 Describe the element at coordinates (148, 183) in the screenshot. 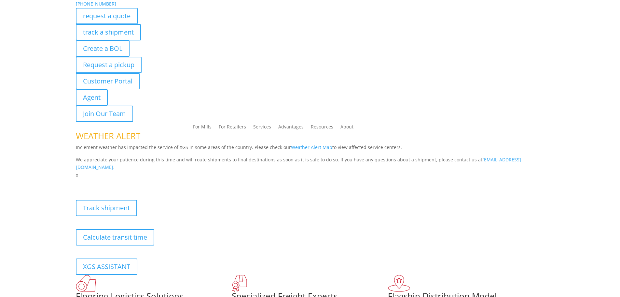

I see `b: Visibility, transparency, and control for your entire supply chain.` at that location.